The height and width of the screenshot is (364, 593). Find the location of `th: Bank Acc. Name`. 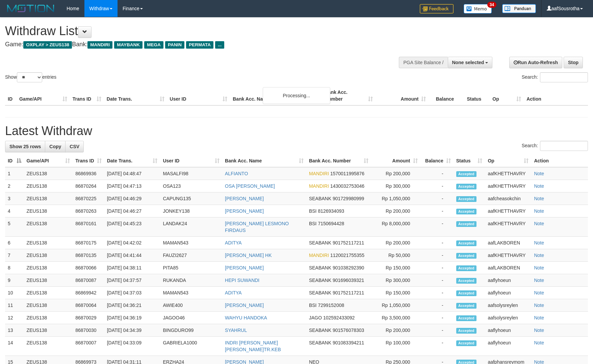

th: Bank Acc. Name is located at coordinates (276, 96).